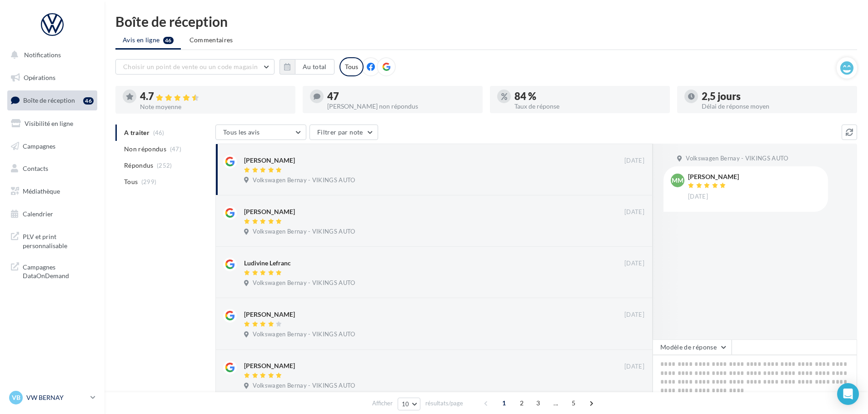 The image size is (868, 414). I want to click on span: Choisir un point de vente ou un code magasin, so click(191, 67).